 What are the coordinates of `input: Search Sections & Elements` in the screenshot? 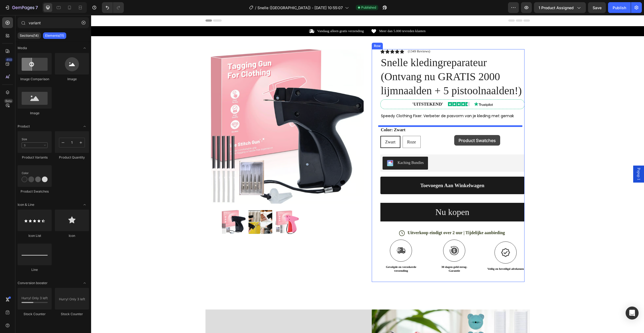 It's located at (53, 23).